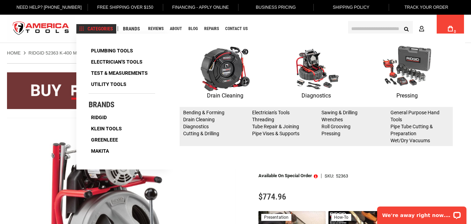 This screenshot has width=471, height=224. What do you see at coordinates (193, 29) in the screenshot?
I see `a: Blog` at bounding box center [193, 29].